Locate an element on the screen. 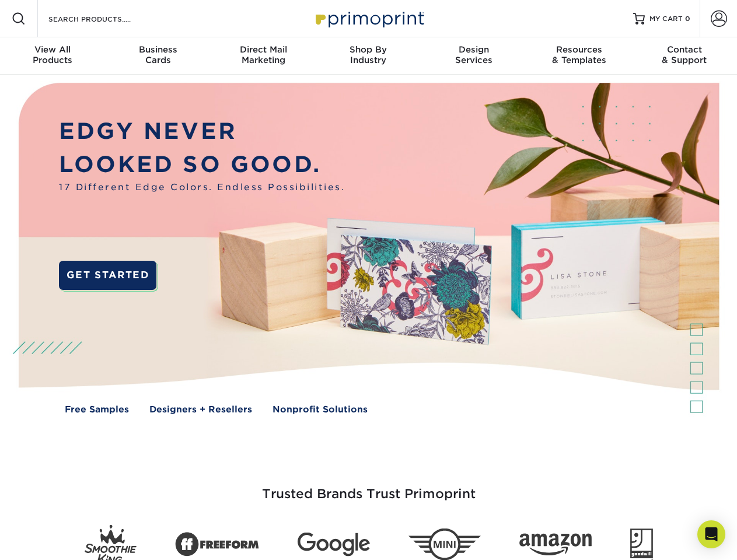 This screenshot has height=560, width=737. span: Contact is located at coordinates (684, 49).